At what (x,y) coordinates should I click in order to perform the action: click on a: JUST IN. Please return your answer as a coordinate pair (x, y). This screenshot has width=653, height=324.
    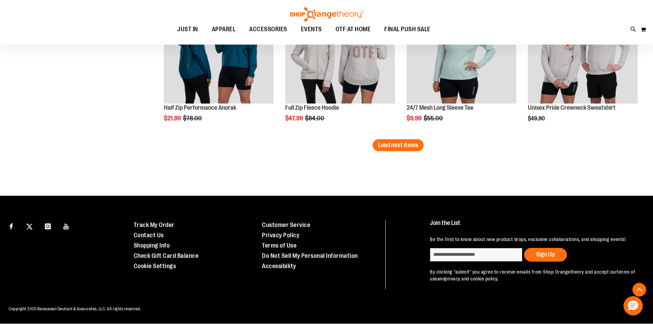
    Looking at the image, I should click on (188, 29).